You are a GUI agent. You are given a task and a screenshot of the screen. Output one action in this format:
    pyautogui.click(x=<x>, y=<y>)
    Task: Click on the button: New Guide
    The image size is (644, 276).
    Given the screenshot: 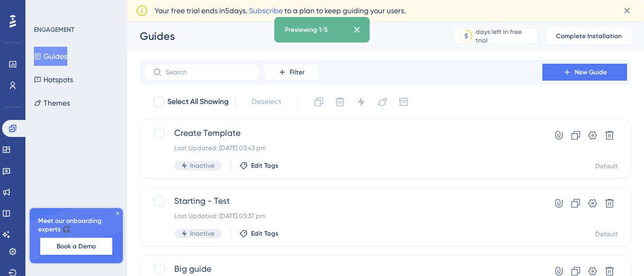 What is the action you would take?
    pyautogui.click(x=585, y=72)
    